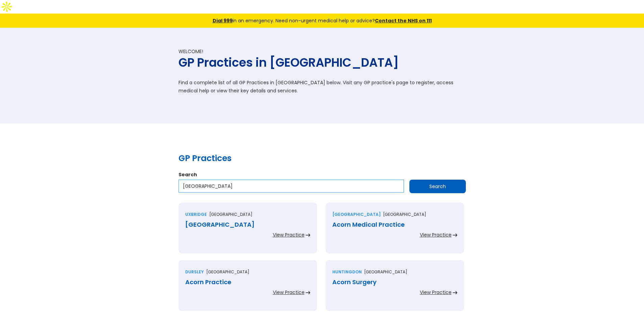 The height and width of the screenshot is (316, 644). Describe the element at coordinates (403, 21) in the screenshot. I see `a: Contact the NHS on 111` at that location.